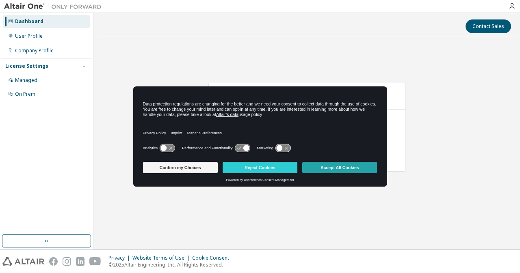  I want to click on div: Cookie Consent, so click(213, 258).